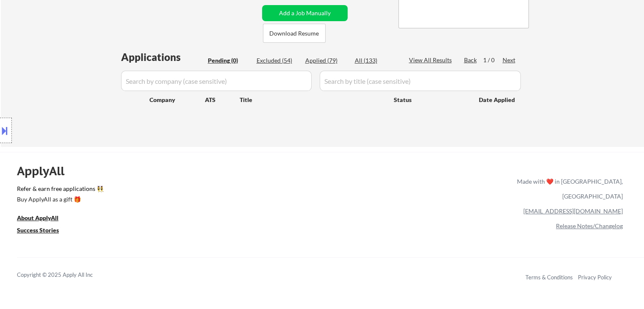 The height and width of the screenshot is (309, 644). Describe the element at coordinates (278, 61) in the screenshot. I see `div: Excluded (54)` at that location.